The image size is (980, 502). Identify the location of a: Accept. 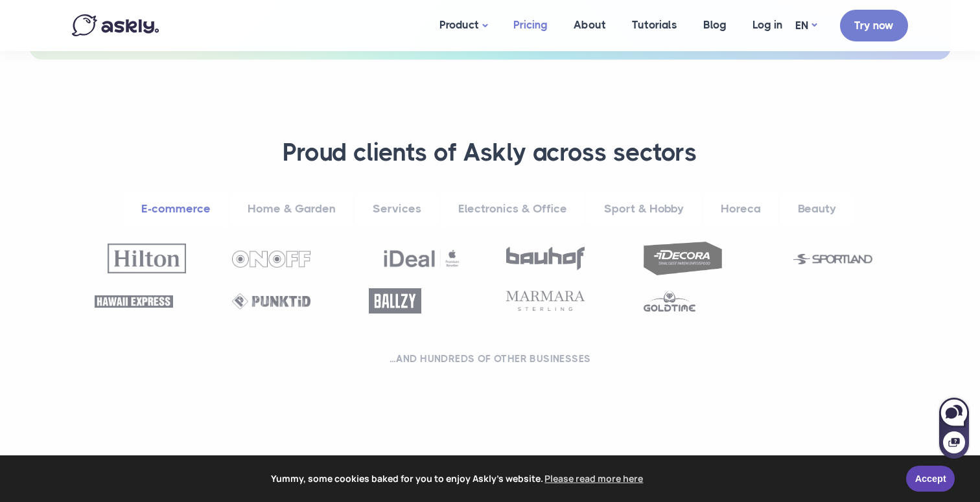
(930, 478).